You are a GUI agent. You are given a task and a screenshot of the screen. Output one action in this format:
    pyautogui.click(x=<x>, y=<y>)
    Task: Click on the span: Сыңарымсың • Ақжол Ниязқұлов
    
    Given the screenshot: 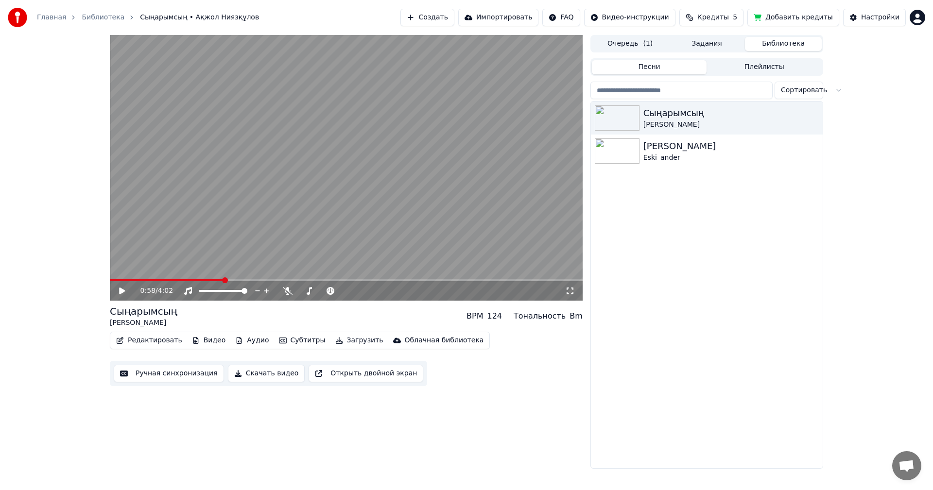 What is the action you would take?
    pyautogui.click(x=199, y=17)
    